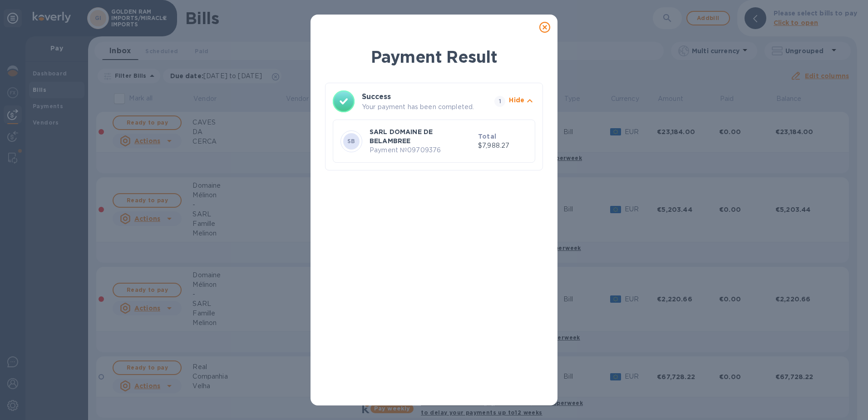 The width and height of the screenshot is (868, 420). I want to click on button: Hide, so click(522, 101).